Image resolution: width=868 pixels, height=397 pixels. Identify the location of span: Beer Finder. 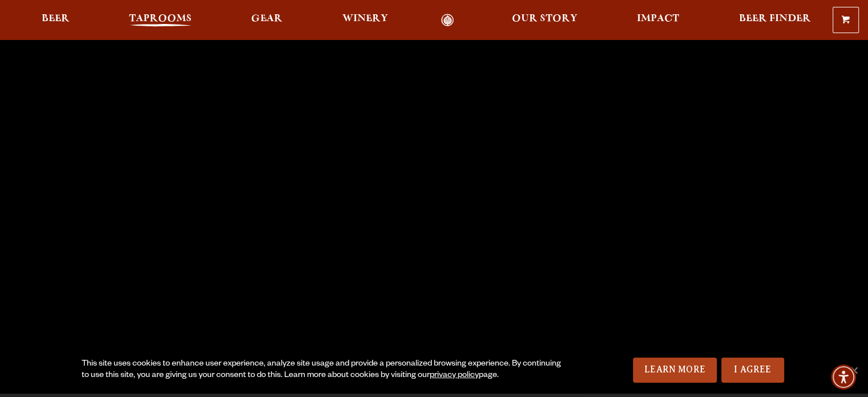
(775, 19).